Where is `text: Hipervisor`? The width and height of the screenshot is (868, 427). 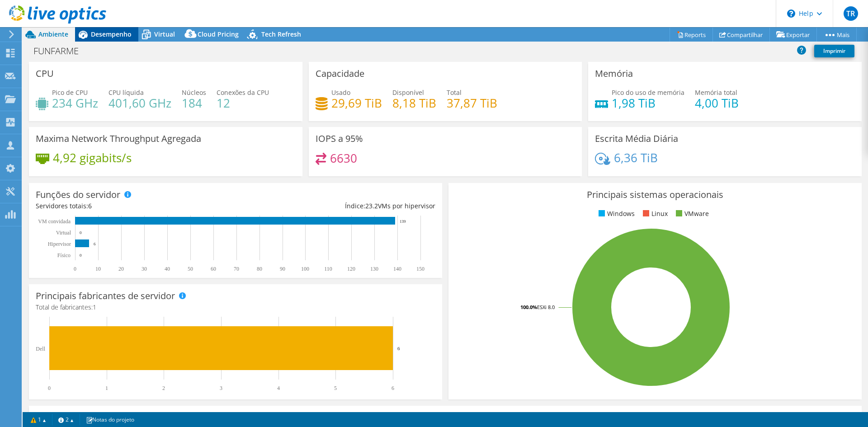 text: Hipervisor is located at coordinates (60, 244).